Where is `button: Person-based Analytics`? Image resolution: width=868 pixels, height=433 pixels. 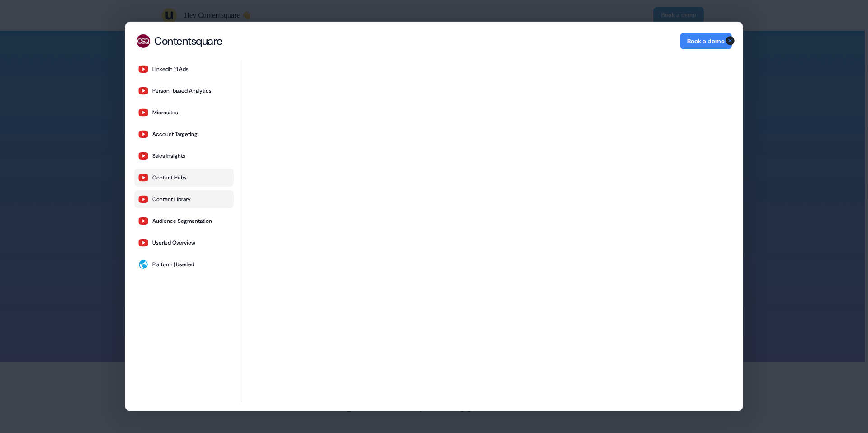 button: Person-based Analytics is located at coordinates (184, 91).